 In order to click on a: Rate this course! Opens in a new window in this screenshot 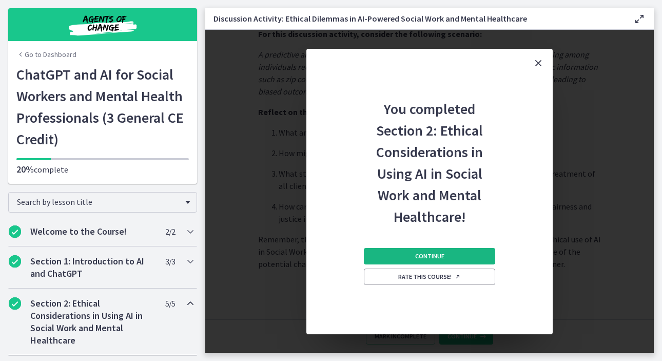, I will do `click(430, 277)`.